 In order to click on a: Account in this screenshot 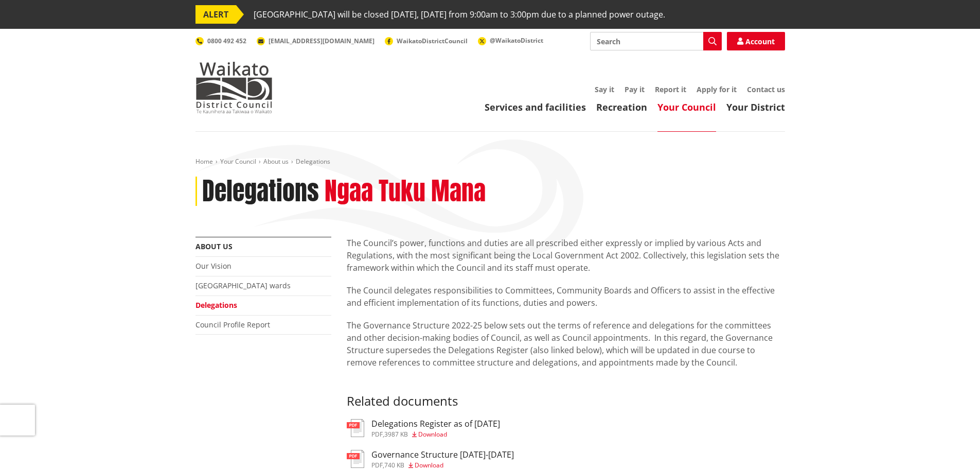, I will do `click(756, 41)`.